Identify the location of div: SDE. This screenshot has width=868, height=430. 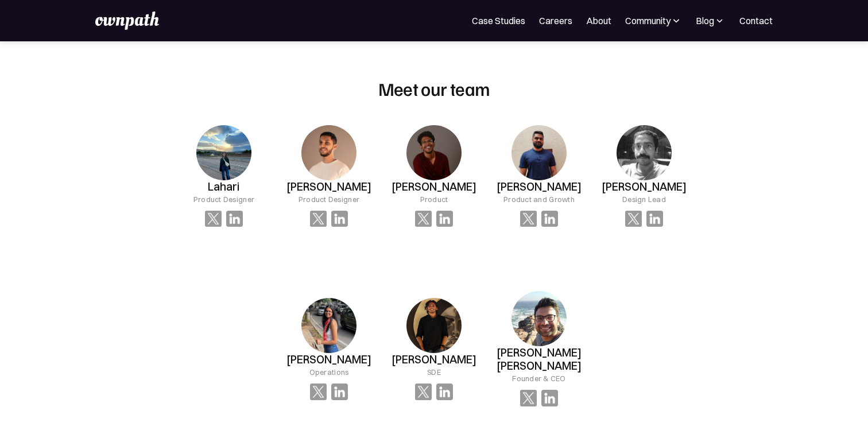
(434, 372).